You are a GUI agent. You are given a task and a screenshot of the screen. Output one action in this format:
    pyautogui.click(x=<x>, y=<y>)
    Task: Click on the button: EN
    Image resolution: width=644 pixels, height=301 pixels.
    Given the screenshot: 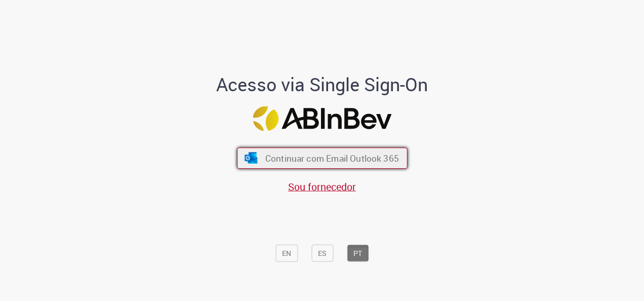 What is the action you would take?
    pyautogui.click(x=287, y=253)
    